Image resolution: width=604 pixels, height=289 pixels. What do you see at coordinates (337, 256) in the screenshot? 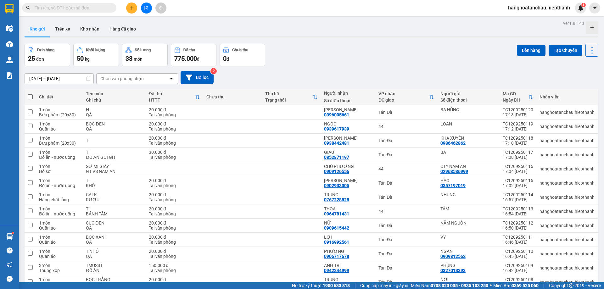
I see `div: 0906717678` at bounding box center [337, 256].